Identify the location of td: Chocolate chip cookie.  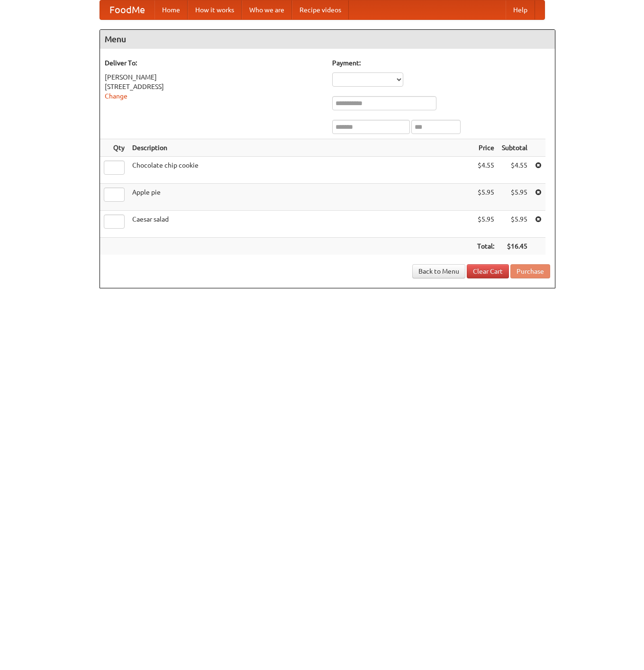
(300, 170).